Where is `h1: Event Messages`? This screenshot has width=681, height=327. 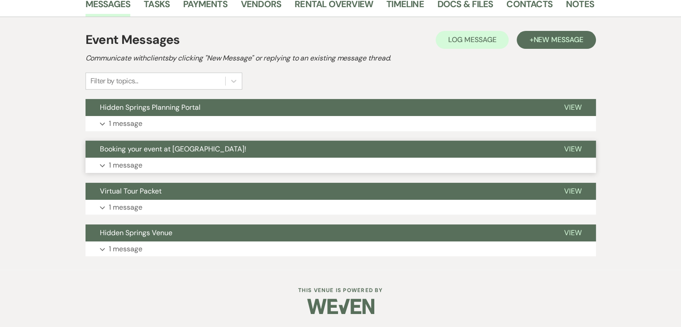
h1: Event Messages is located at coordinates (132, 40).